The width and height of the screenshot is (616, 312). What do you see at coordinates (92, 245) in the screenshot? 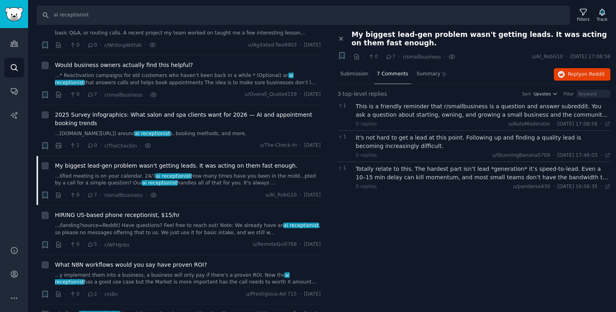
I see `span: 5` at bounding box center [92, 245].